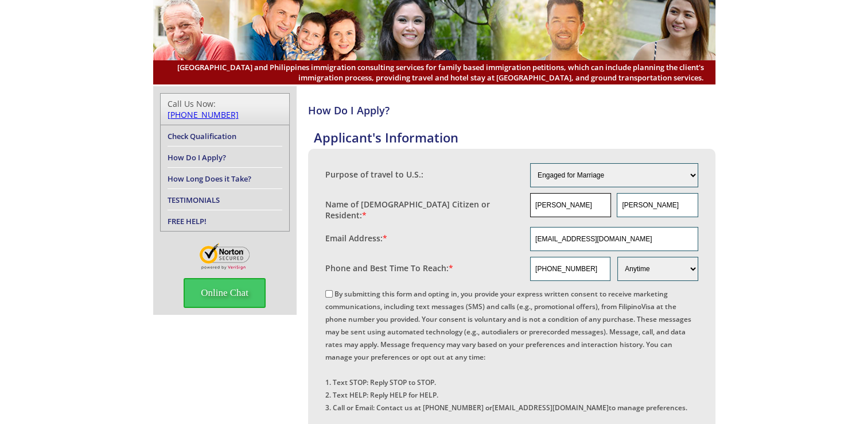 The width and height of the screenshot is (868, 424). I want to click on a: How Do I Apply?, so click(197, 157).